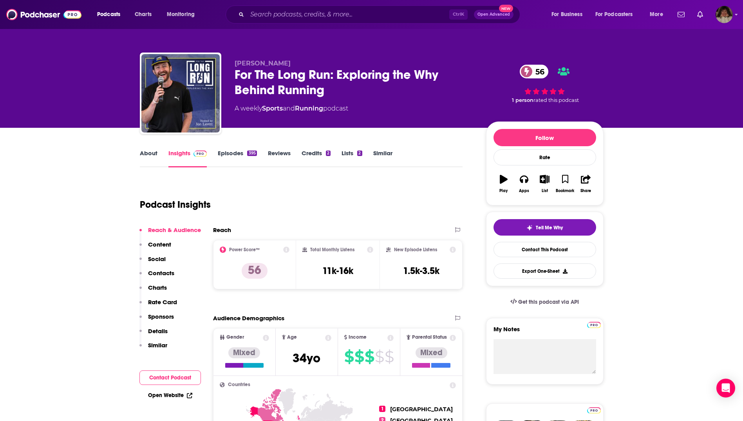 The image size is (743, 421). Describe the element at coordinates (163, 302) in the screenshot. I see `p: Rate Card` at that location.